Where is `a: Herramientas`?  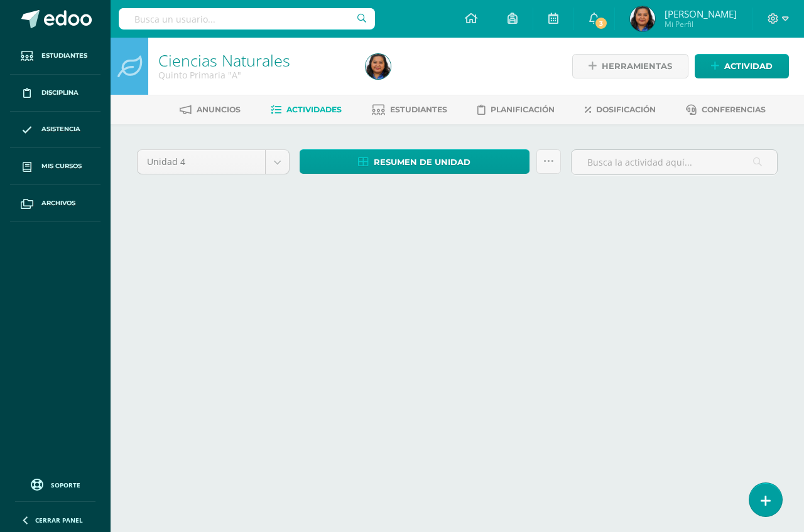
a: Herramientas is located at coordinates (630, 66).